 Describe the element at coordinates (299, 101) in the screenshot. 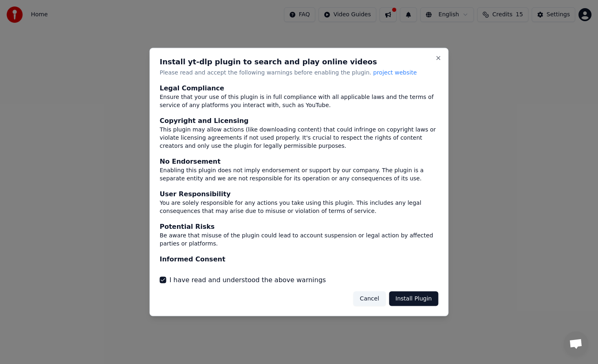

I see `div: Ensure that your use of this plugin is in full compliance with all applicable laws and the terms ...` at that location.